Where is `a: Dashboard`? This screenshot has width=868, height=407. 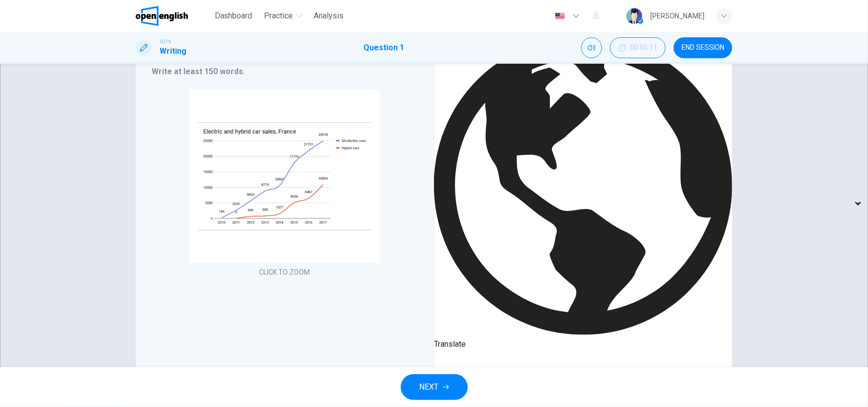
a: Dashboard is located at coordinates (234, 16).